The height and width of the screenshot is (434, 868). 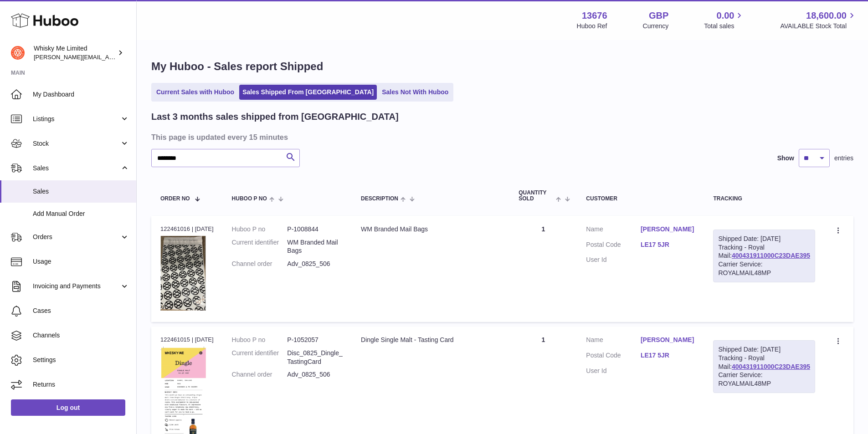 What do you see at coordinates (818, 26) in the screenshot?
I see `span: AVAILABLE Stock Total` at bounding box center [818, 26].